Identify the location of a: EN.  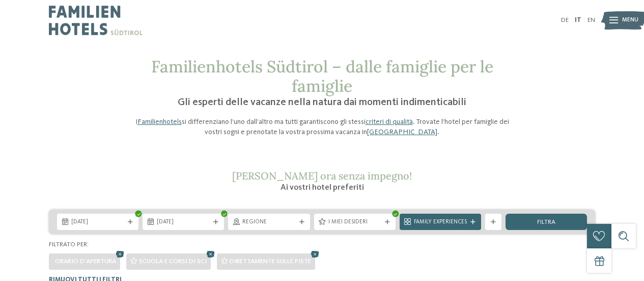
(591, 20).